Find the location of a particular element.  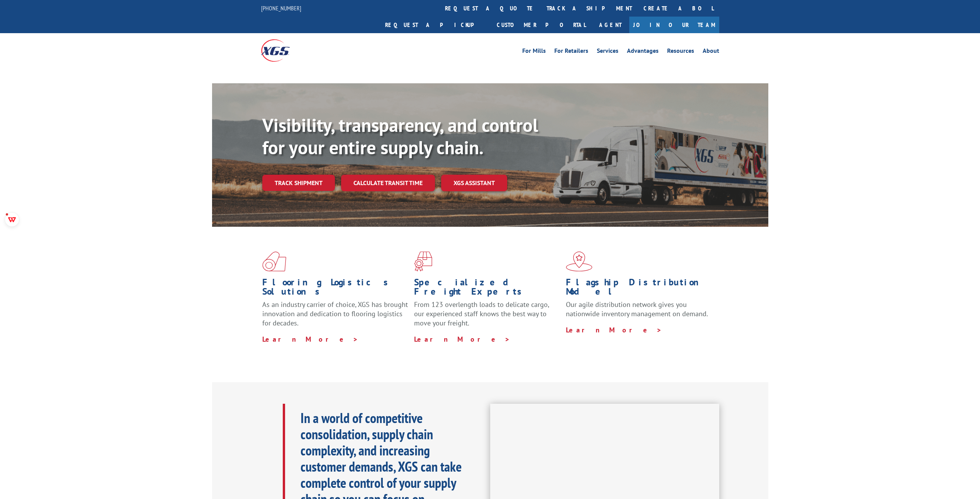

h1: Flagship Distribution Model is located at coordinates (639, 289).